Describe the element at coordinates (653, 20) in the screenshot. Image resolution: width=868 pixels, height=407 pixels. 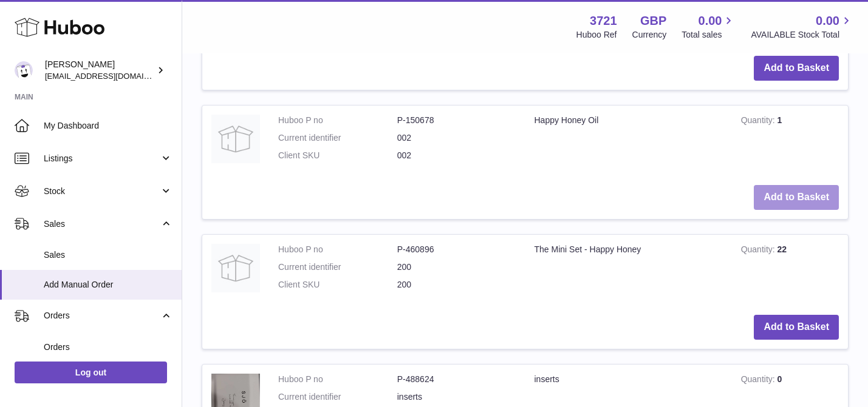
I see `strong: GBP` at that location.